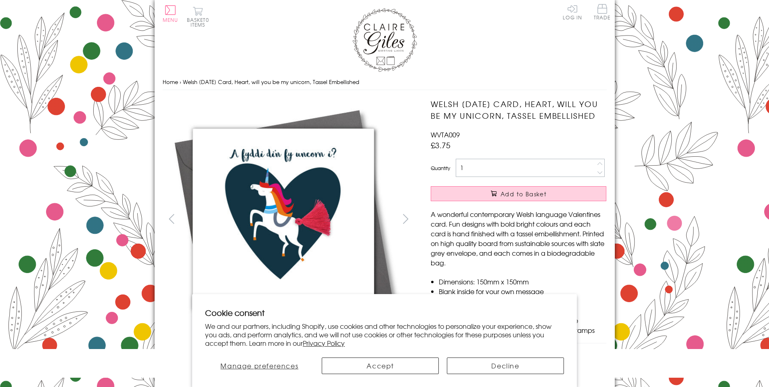 The width and height of the screenshot is (769, 387). Describe the element at coordinates (198, 17) in the screenshot. I see `button: Basket0 items` at that location.